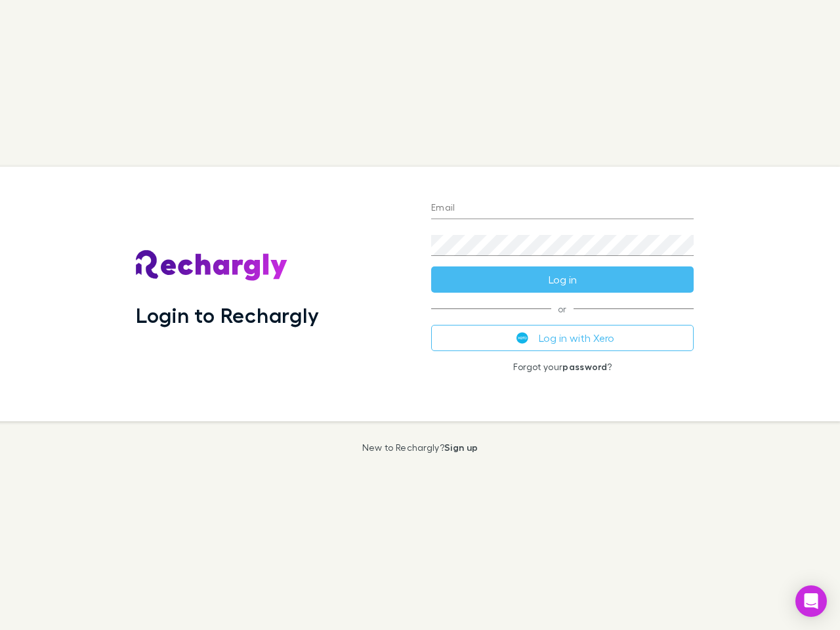  What do you see at coordinates (522, 338) in the screenshot?
I see `img: Xero's logo` at bounding box center [522, 338].